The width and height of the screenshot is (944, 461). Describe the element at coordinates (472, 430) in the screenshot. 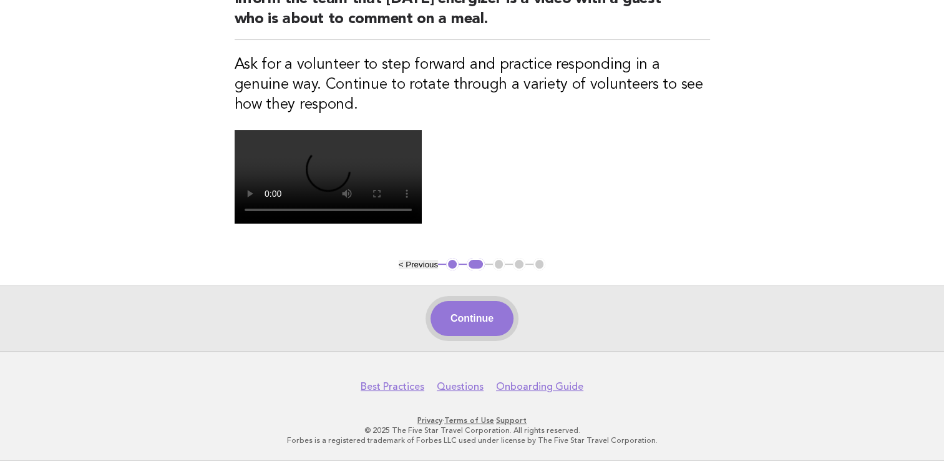

I see `p: © 2025 The Five Star Travel Corporation. All rights reserved.` at that location.